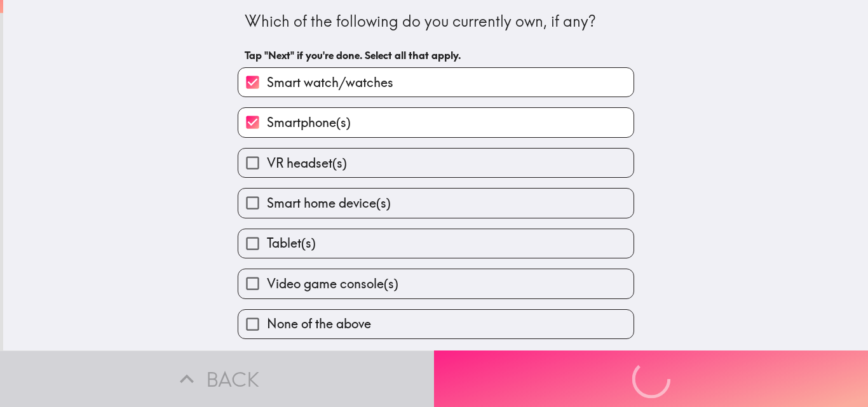 The image size is (868, 407). I want to click on button: Smart watch/watches, so click(436, 82).